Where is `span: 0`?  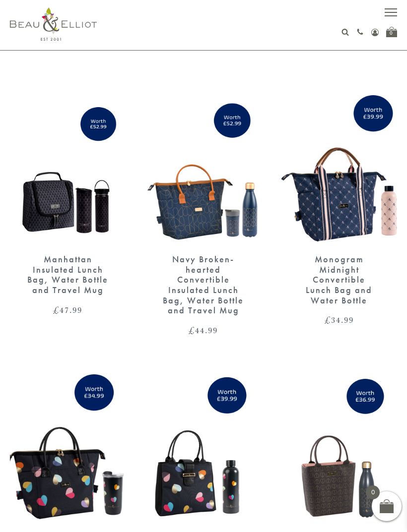
span: 0 is located at coordinates (373, 492).